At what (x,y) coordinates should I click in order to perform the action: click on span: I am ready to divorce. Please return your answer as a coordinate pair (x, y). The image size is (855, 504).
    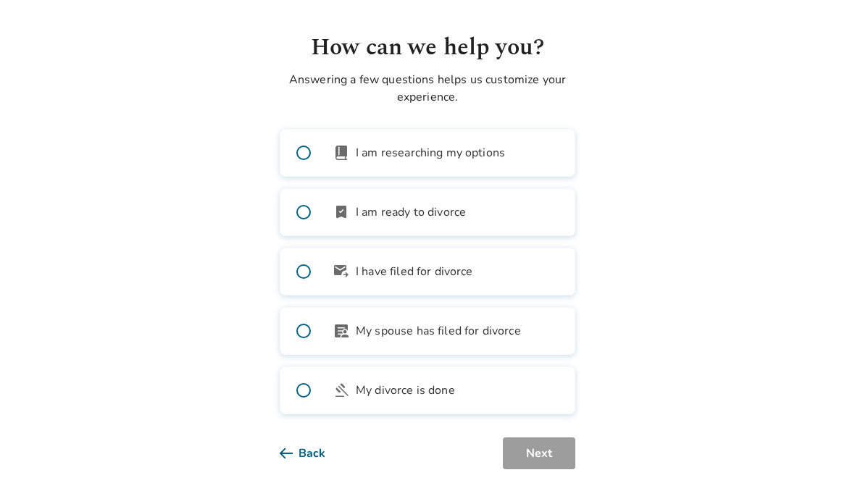
    Looking at the image, I should click on (410, 212).